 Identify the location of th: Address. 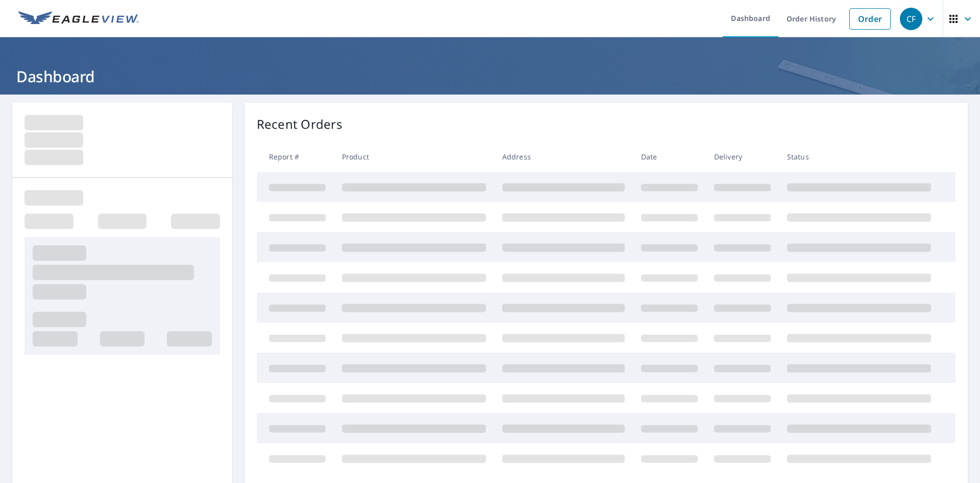
(564, 156).